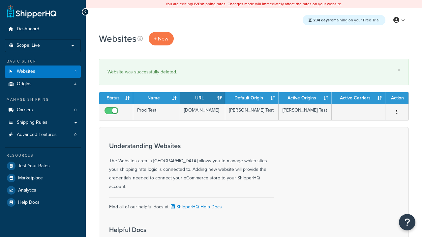 The width and height of the screenshot is (422, 237). What do you see at coordinates (118, 39) in the screenshot?
I see `h1: Websites` at bounding box center [118, 39].